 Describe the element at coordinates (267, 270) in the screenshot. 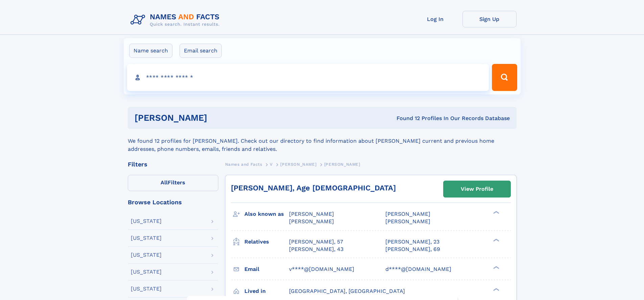

I see `h3: Email` at that location.